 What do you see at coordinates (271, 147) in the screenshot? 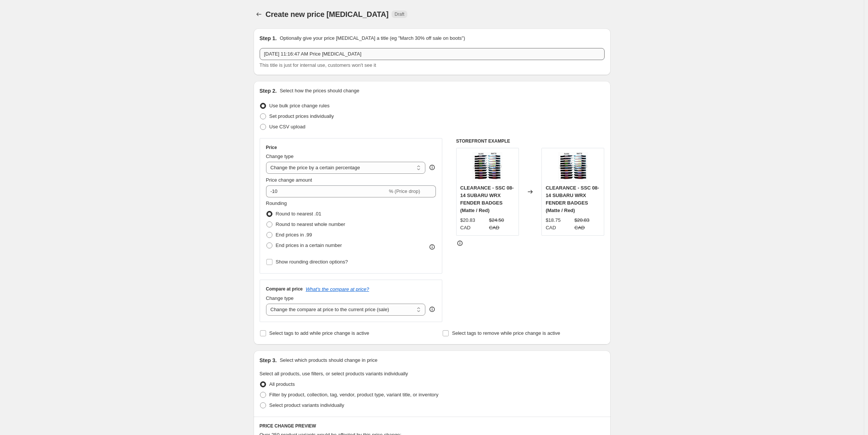
I see `h3: Price` at bounding box center [271, 147].